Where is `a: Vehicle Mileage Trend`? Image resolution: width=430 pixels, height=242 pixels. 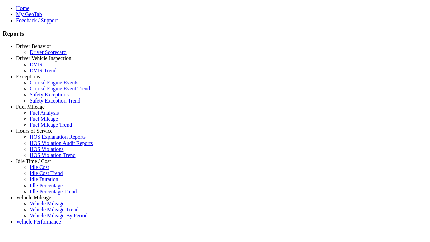 a: Vehicle Mileage Trend is located at coordinates (54, 209).